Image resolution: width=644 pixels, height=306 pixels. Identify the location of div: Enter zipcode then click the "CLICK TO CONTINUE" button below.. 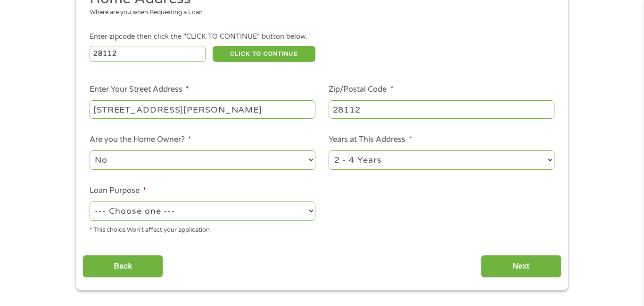
(322, 37).